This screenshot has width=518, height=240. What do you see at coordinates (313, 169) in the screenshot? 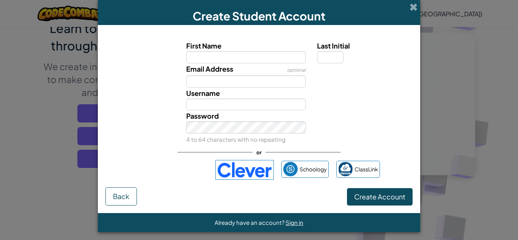
I see `span: Schoology` at bounding box center [313, 169].